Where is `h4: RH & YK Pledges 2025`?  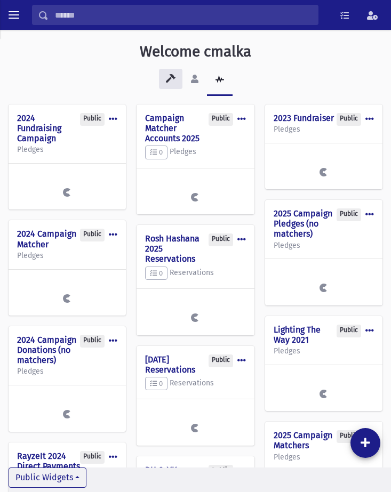
h4: RH & YK Pledges 2025 is located at coordinates (195, 475).